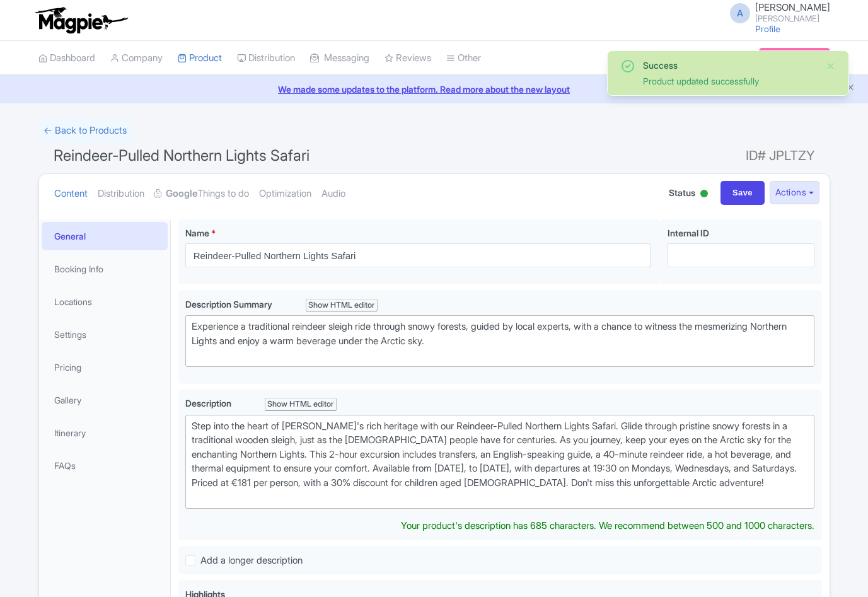  Describe the element at coordinates (285, 194) in the screenshot. I see `a: Optimization` at that location.